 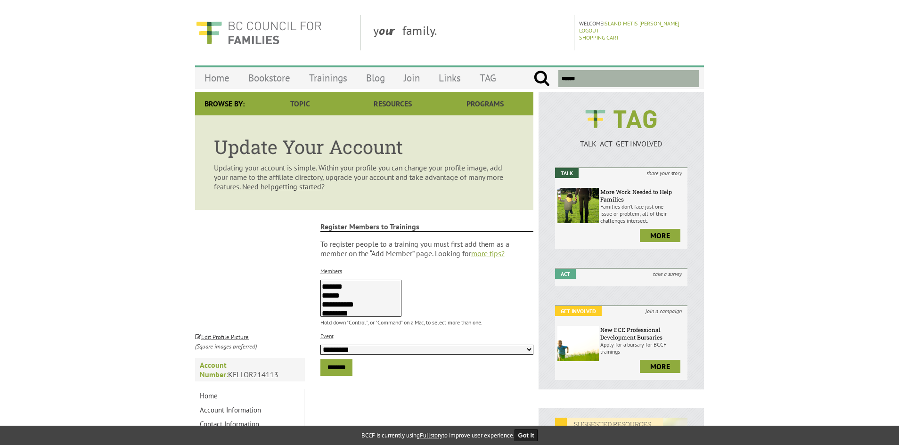 I want to click on p: TALK ACT GET INVOLVED, so click(x=621, y=144).